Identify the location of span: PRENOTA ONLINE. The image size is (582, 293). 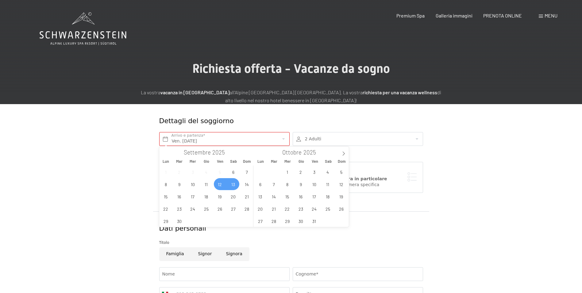
(503, 15).